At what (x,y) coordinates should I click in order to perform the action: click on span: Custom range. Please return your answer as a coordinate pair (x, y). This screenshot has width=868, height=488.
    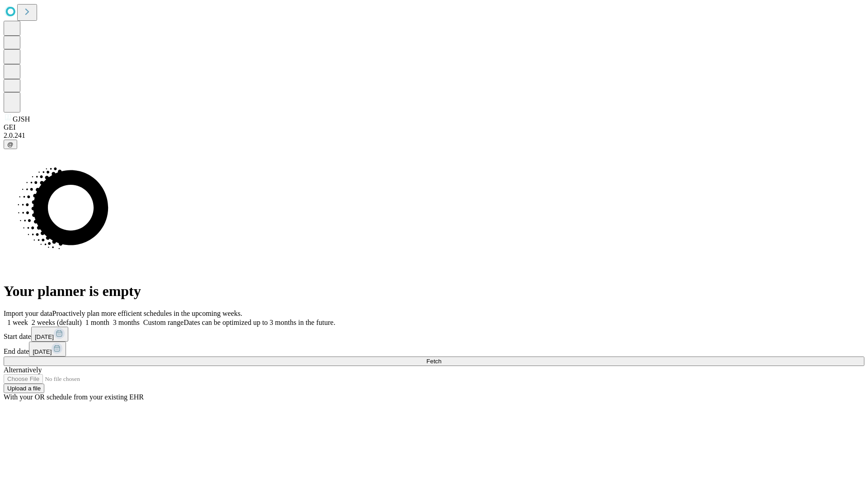
    Looking at the image, I should click on (163, 322).